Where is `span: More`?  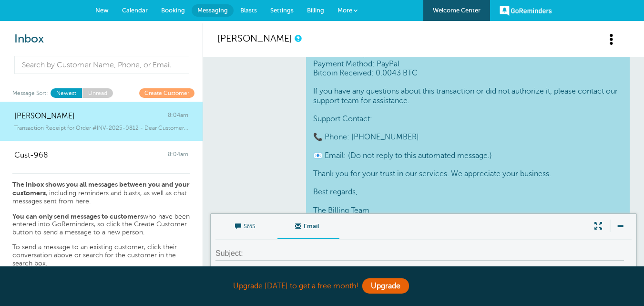 span: More is located at coordinates (344, 10).